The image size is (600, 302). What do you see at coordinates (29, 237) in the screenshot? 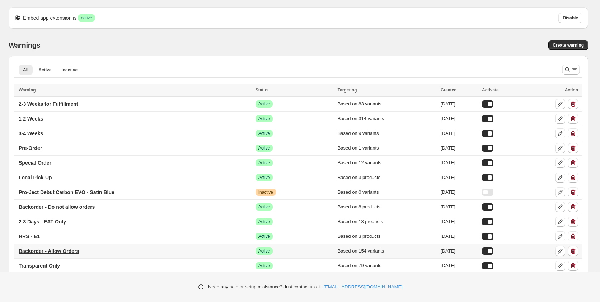
I see `a: HRS - E1` at bounding box center [29, 237].